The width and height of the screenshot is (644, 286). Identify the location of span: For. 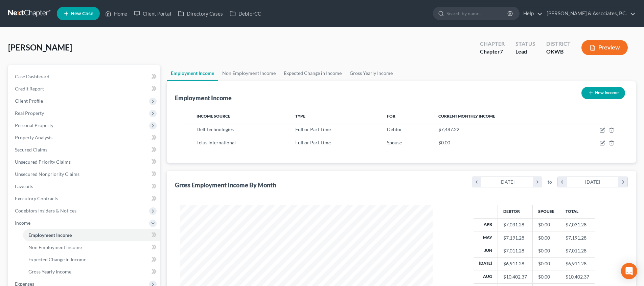
(391, 116).